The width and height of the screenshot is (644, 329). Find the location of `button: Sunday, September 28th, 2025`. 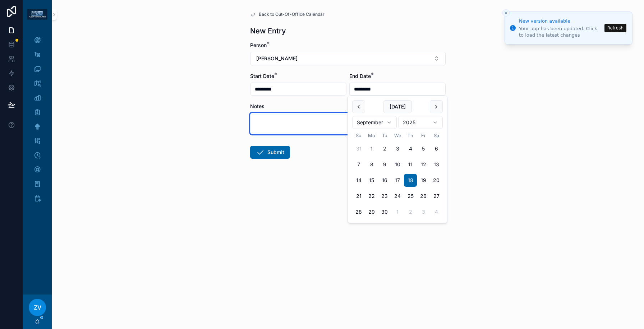

button: Sunday, September 28th, 2025 is located at coordinates (359, 212).